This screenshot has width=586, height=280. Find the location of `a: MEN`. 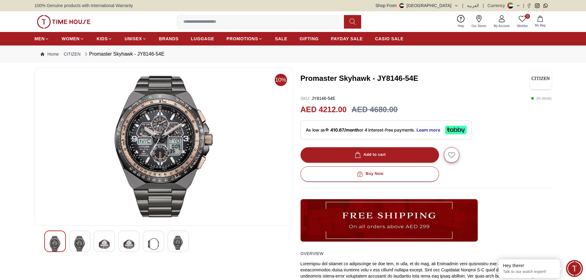

a: MEN is located at coordinates (42, 39).